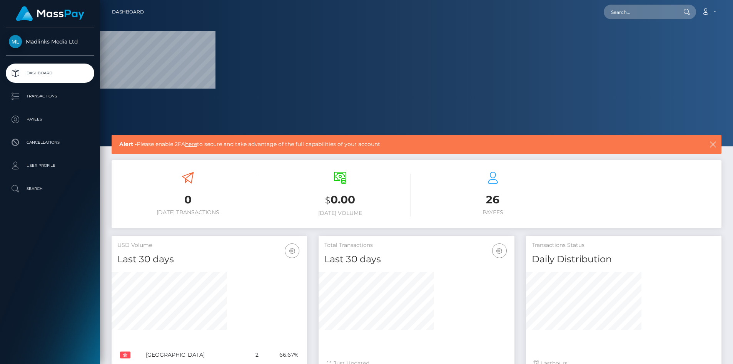 Image resolution: width=733 pixels, height=364 pixels. What do you see at coordinates (209, 245) in the screenshot?
I see `h5: USD Volume` at bounding box center [209, 245].